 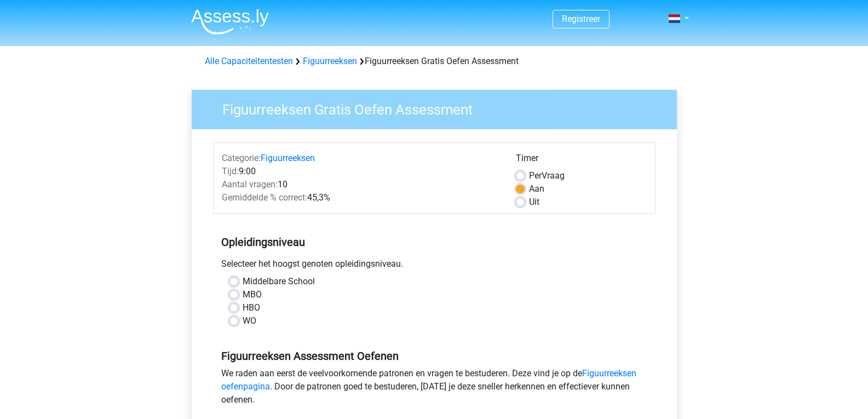 I want to click on a: Registreer, so click(x=581, y=19).